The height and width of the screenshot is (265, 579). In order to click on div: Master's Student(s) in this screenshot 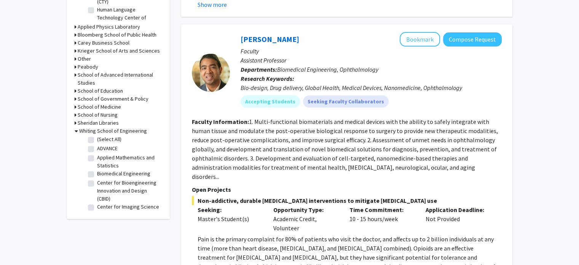, I will do `click(230, 219)`.